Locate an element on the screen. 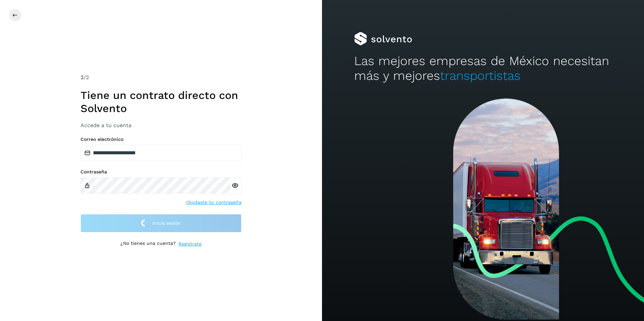 The width and height of the screenshot is (644, 321). h3: Accede a tu cuenta is located at coordinates (161, 125).